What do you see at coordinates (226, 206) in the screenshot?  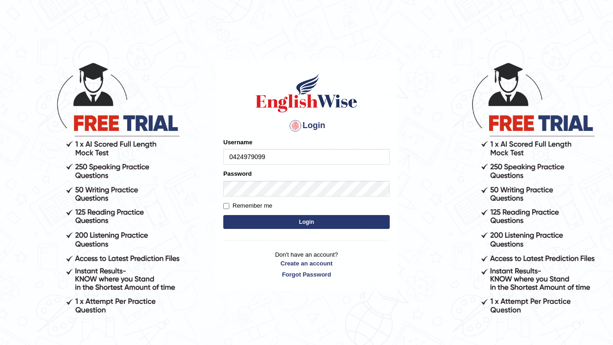 I see `input: Remember me` at bounding box center [226, 206].